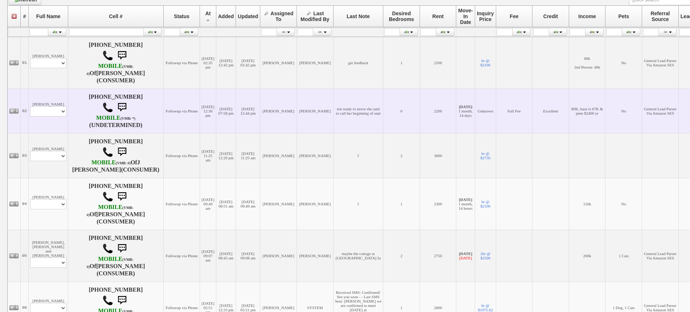  What do you see at coordinates (514, 16) in the screenshot?
I see `span: Fee` at bounding box center [514, 16].